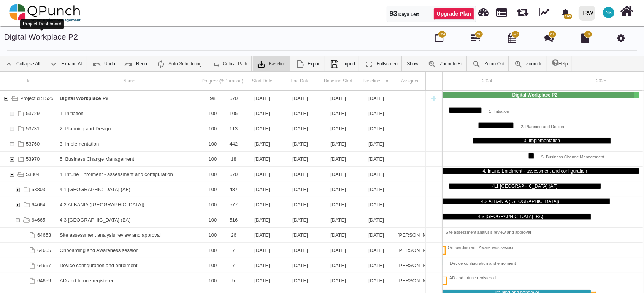  I want to click on div: 28-11-2024, so click(300, 159).